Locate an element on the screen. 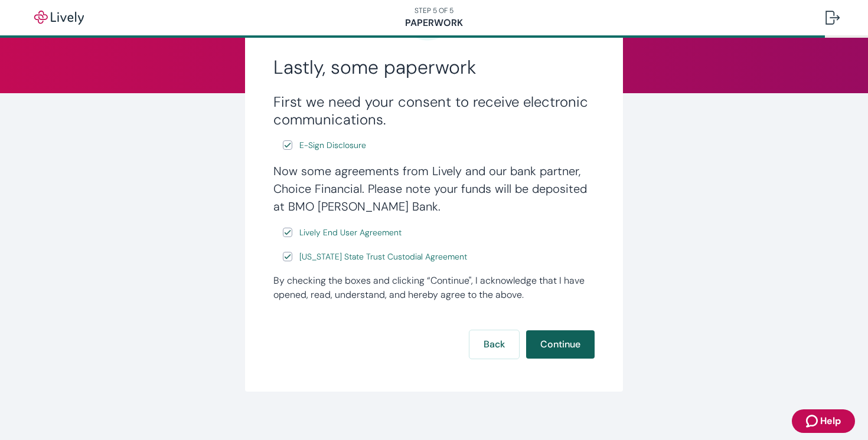 The height and width of the screenshot is (440, 868). span: Help is located at coordinates (830, 421).